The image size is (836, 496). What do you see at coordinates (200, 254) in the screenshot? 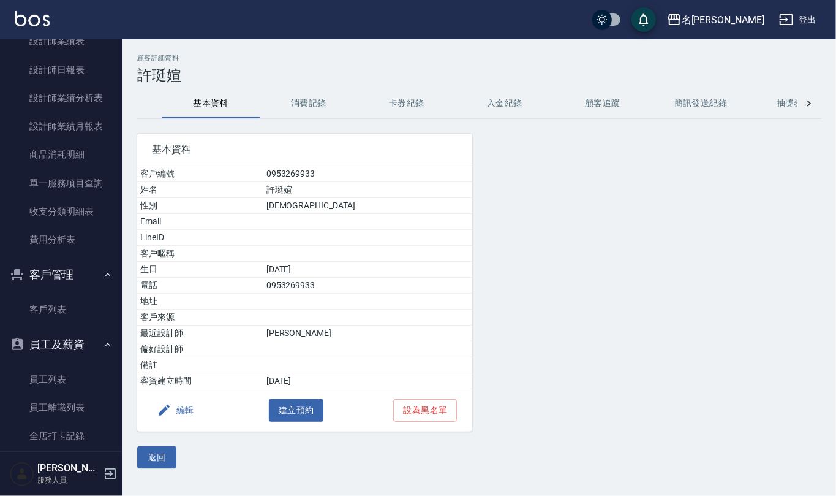
I see `td: 客戶暱稱` at bounding box center [200, 254].